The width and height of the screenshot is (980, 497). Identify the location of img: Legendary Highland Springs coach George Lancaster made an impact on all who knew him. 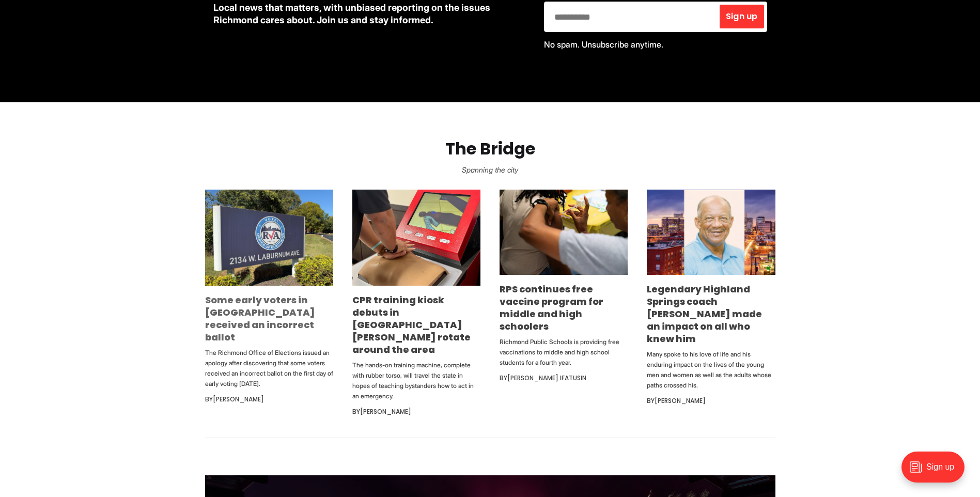
(710, 232).